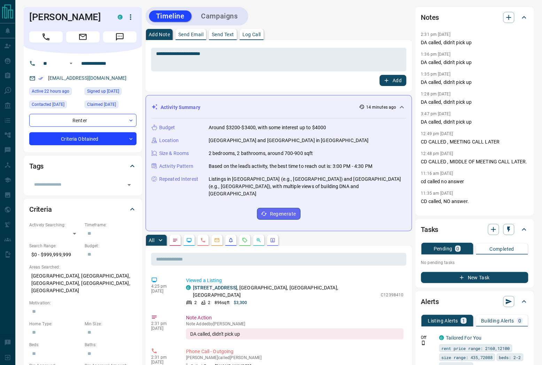  Describe the element at coordinates (83, 139) in the screenshot. I see `div: Criteria Obtained` at that location.